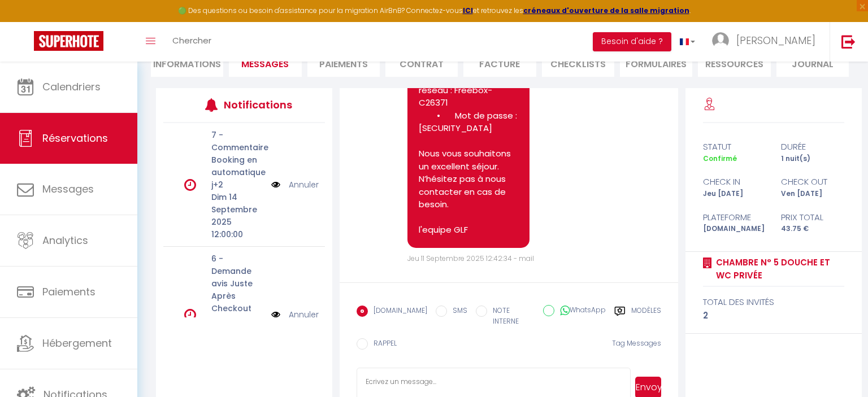 This screenshot has height=397, width=868. What do you see at coordinates (382, 345) in the screenshot?
I see `label: RAPPEL` at bounding box center [382, 345].